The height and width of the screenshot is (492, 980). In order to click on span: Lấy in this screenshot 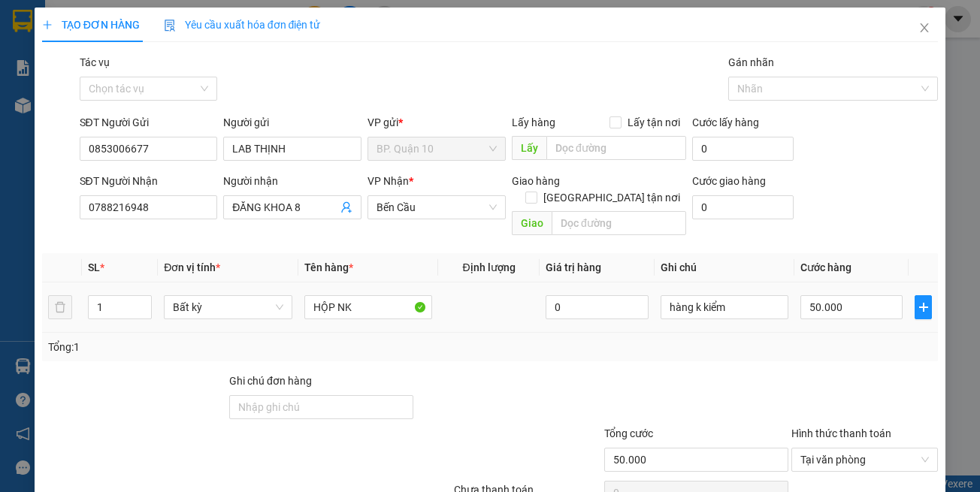, I will do `click(529, 148)`.